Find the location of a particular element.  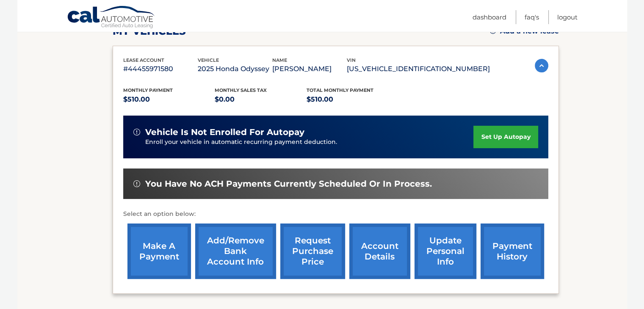

p: Enroll your vehicle in automatic recurring payment deduction. is located at coordinates (309, 142).